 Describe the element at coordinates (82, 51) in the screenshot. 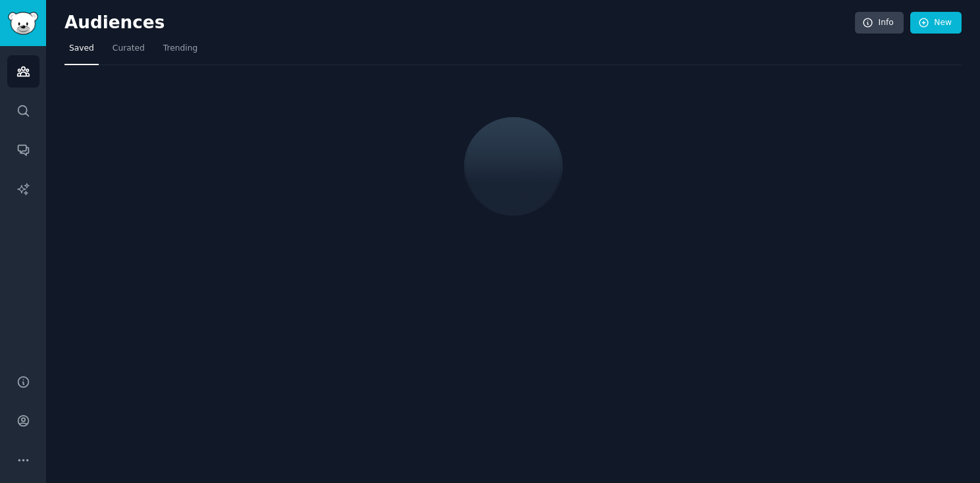

I see `a: Saved` at that location.